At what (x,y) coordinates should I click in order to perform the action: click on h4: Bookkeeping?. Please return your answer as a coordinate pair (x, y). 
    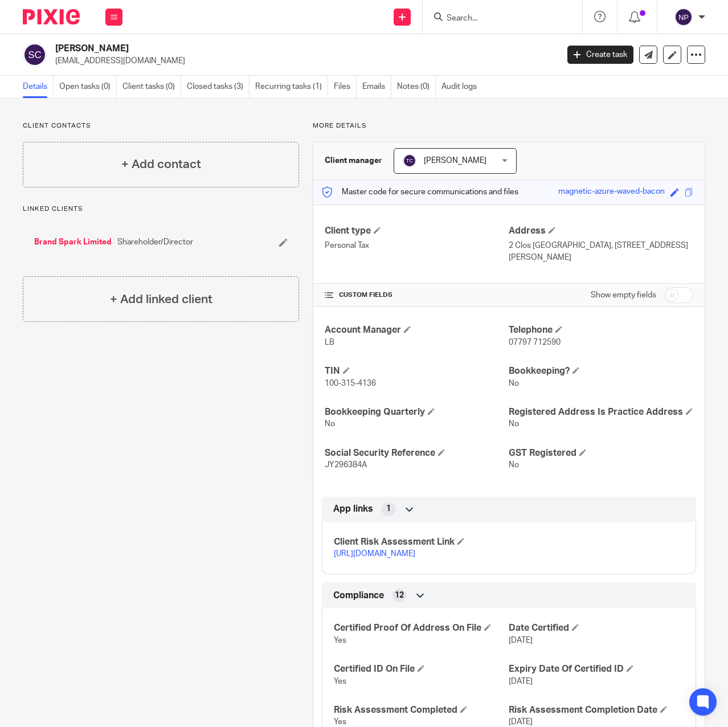
    Looking at the image, I should click on (601, 371).